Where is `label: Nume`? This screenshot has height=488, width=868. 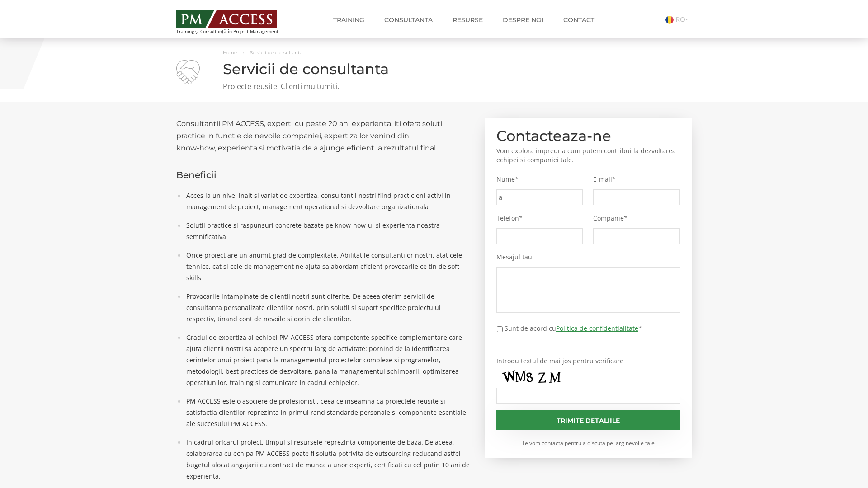 label: Nume is located at coordinates (540, 179).